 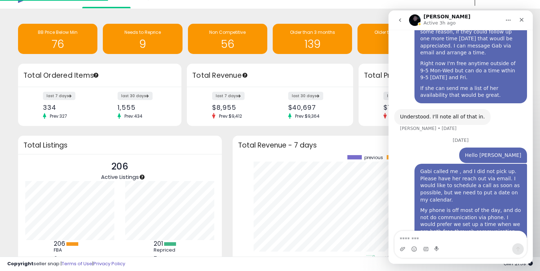 I want to click on button: Start recording, so click(x=49, y=239).